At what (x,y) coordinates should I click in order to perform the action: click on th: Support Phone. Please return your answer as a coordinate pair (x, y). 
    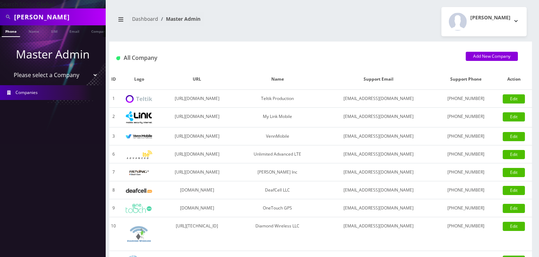
    Looking at the image, I should click on (466, 79).